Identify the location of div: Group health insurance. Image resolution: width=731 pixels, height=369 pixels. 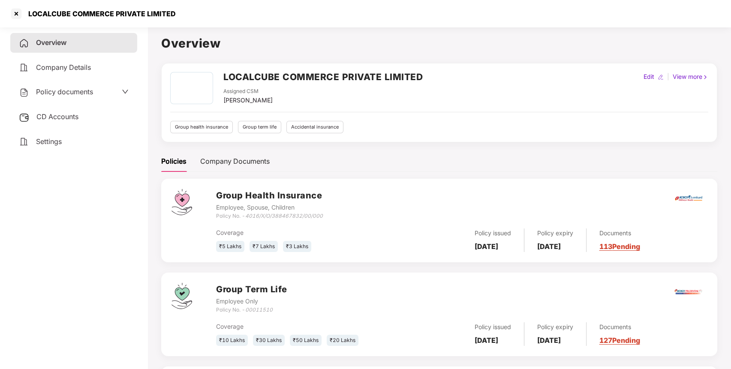
(201, 127).